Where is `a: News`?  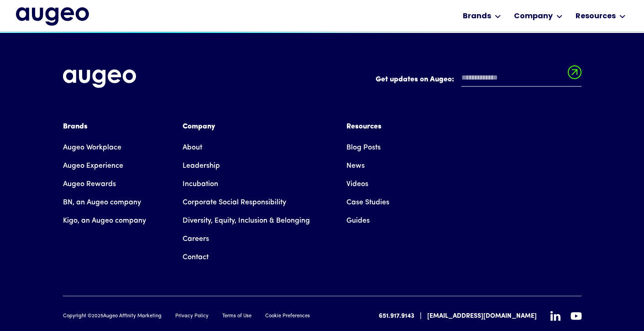
a: News is located at coordinates (356, 166).